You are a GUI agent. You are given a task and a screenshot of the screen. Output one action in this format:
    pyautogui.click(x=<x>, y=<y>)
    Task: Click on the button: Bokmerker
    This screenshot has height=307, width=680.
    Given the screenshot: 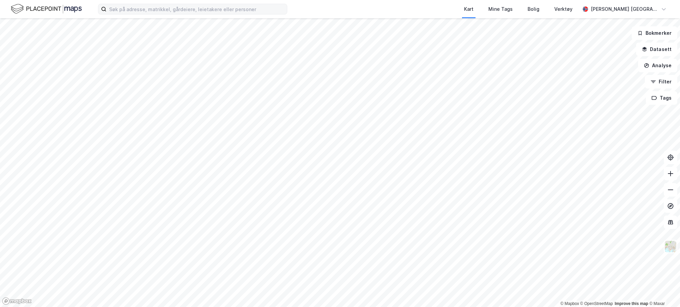 What is the action you would take?
    pyautogui.click(x=655, y=33)
    